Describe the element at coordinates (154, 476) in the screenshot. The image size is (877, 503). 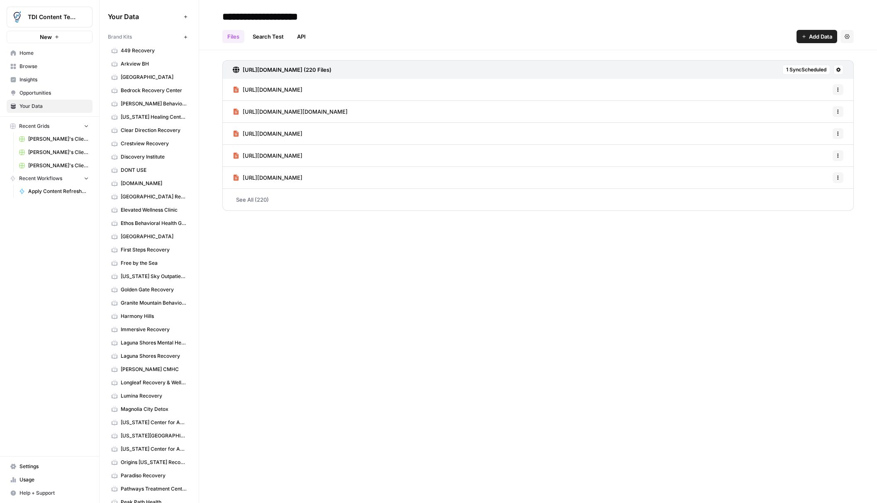
I see `span: Paradiso Recovery` at that location.